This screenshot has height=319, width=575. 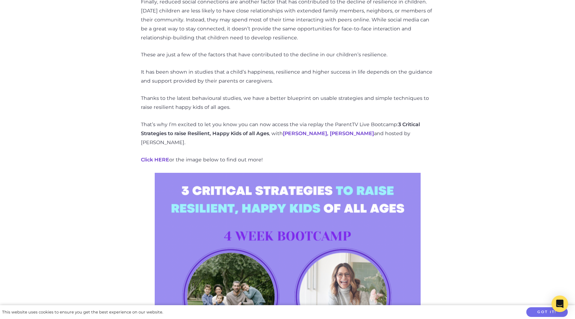 I want to click on p: Thanks to the latest behavioural studies, we have a better blueprint on usable strategies and sim..., so click(x=288, y=103).